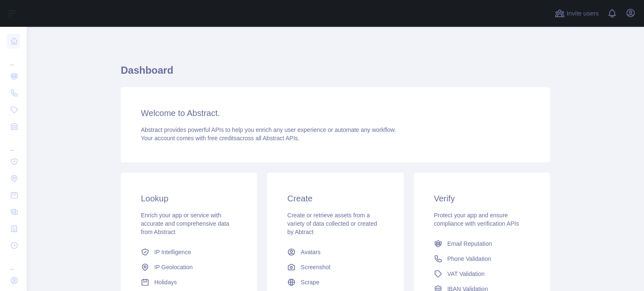  Describe the element at coordinates (220, 138) in the screenshot. I see `span: Your account comes with across all Abstract APIs.` at that location.